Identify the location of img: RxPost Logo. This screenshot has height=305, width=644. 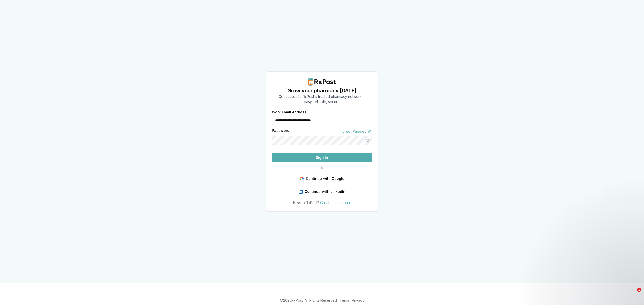
(322, 82).